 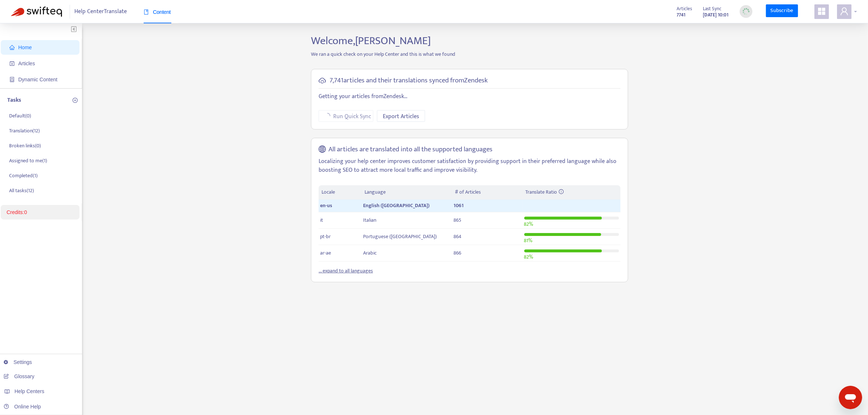 I want to click on div: Translate Ratio, so click(x=572, y=192).